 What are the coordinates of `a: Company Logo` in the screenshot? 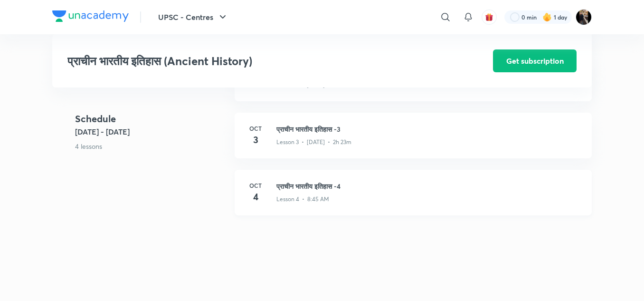 It's located at (90, 17).